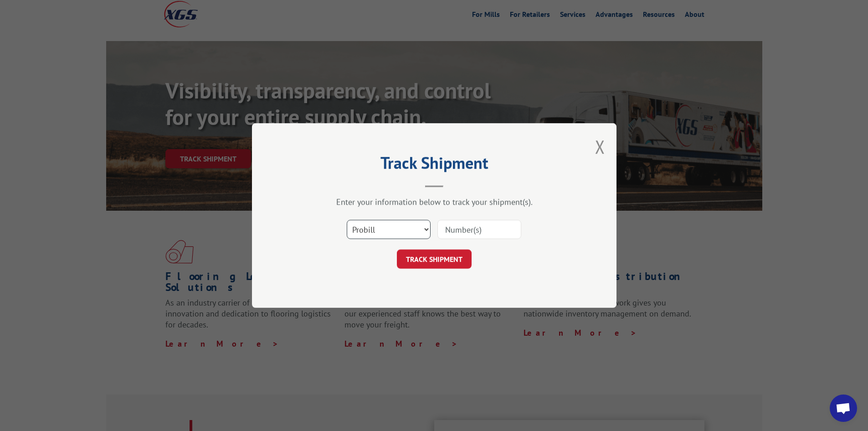 This screenshot has width=868, height=431. I want to click on button: Close modal, so click(600, 146).